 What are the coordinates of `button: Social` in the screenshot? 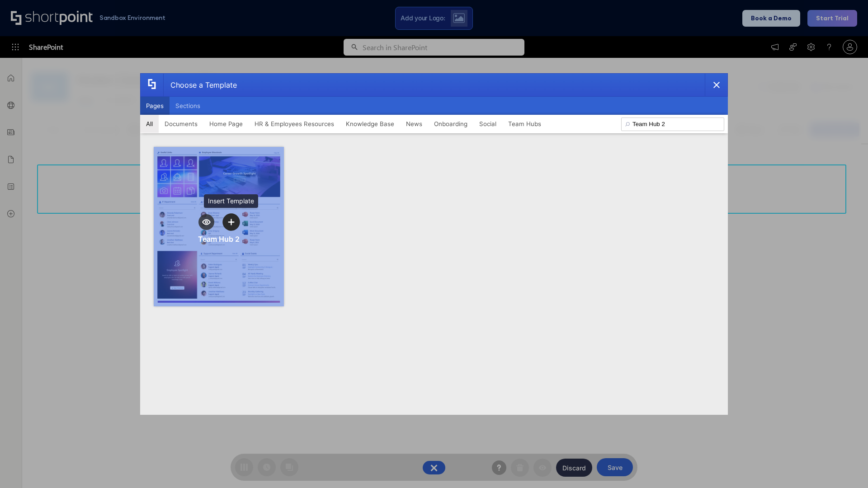 It's located at (488, 124).